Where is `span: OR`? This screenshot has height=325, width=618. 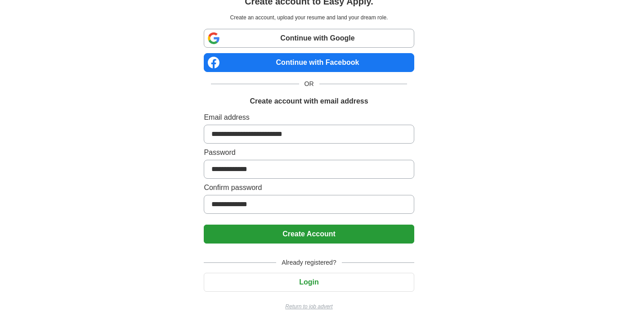
span: OR is located at coordinates (309, 84).